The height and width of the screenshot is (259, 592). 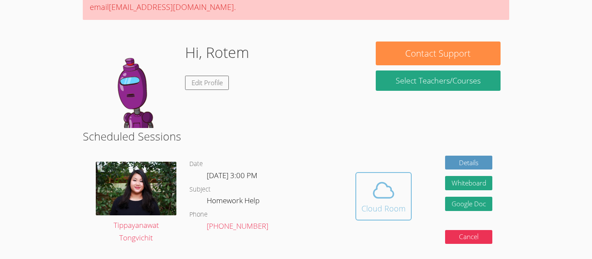 What do you see at coordinates (383, 209) in the screenshot?
I see `div: Cloud Room` at bounding box center [383, 209].